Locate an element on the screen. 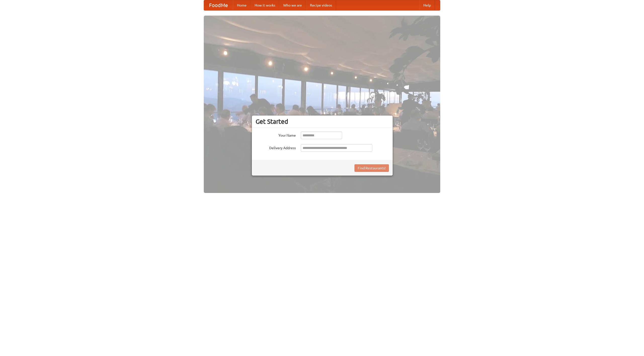  a: Who we are is located at coordinates (293, 6).